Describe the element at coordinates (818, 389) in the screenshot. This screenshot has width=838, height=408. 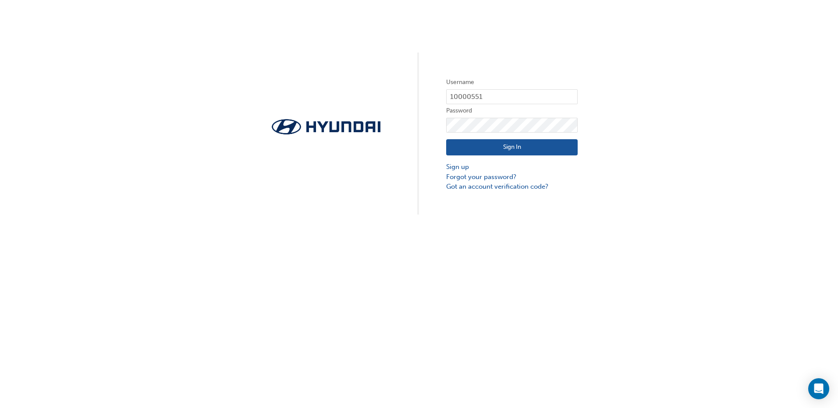
I see `div: Open Intercom Messenger` at that location.